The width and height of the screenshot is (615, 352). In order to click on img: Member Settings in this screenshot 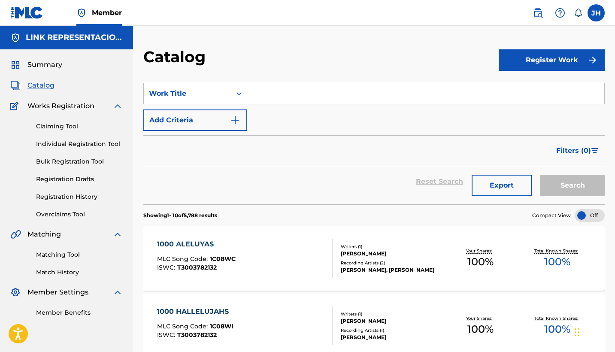, I will do `click(15, 292)`.